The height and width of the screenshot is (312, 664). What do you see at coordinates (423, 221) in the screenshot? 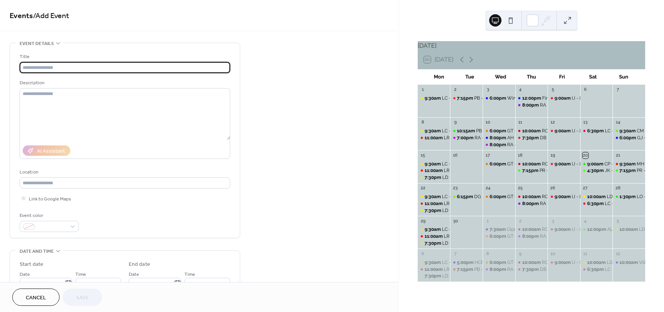
I see `div: 29` at bounding box center [423, 221].